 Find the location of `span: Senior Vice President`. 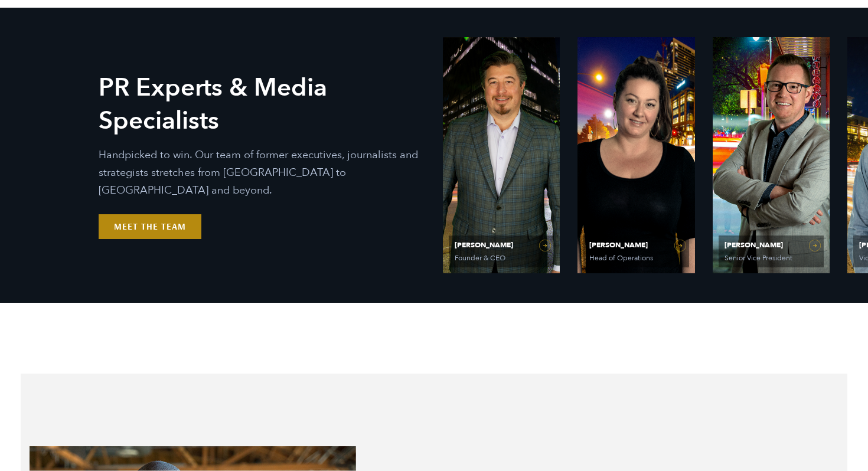

span: Senior Vice President is located at coordinates (770, 258).